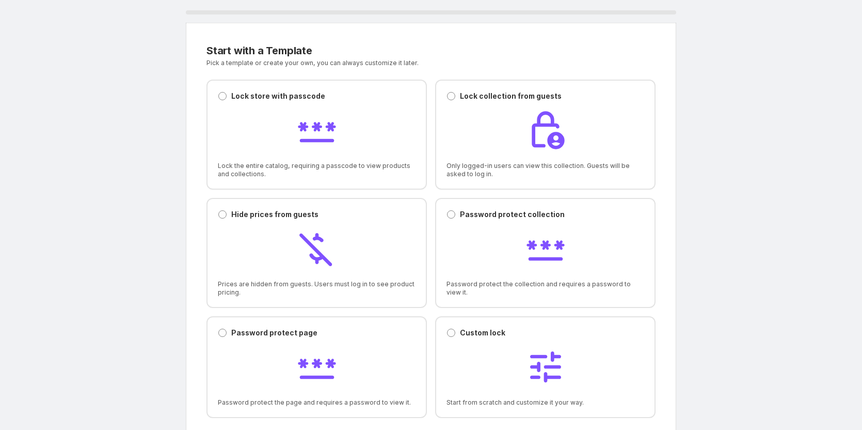 The height and width of the screenshot is (430, 862). What do you see at coordinates (274, 333) in the screenshot?
I see `p: Password protect page` at bounding box center [274, 333].